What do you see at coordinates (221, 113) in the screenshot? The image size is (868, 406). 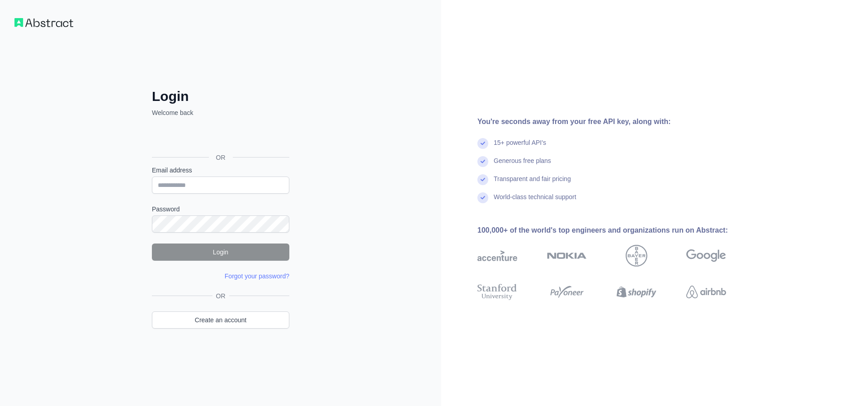 I see `p: Welcome back` at bounding box center [221, 113].